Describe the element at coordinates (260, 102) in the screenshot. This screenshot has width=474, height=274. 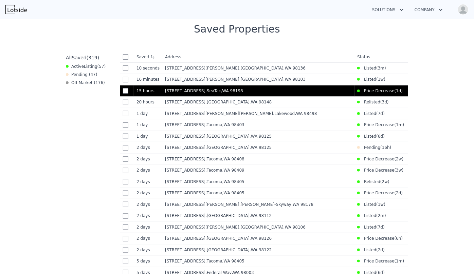
I see `span: , WA 98148` at that location.